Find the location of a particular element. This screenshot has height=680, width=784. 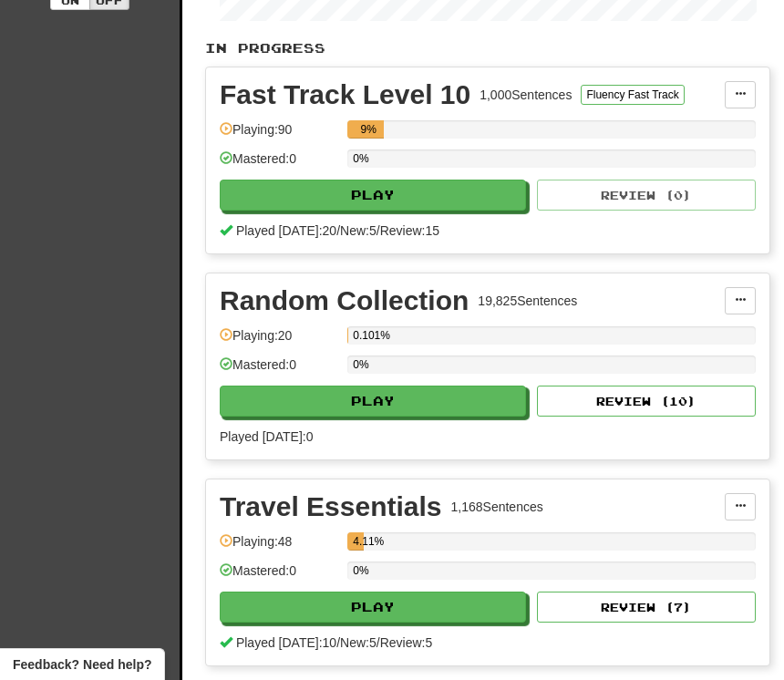

button: Review (10) is located at coordinates (647, 401).